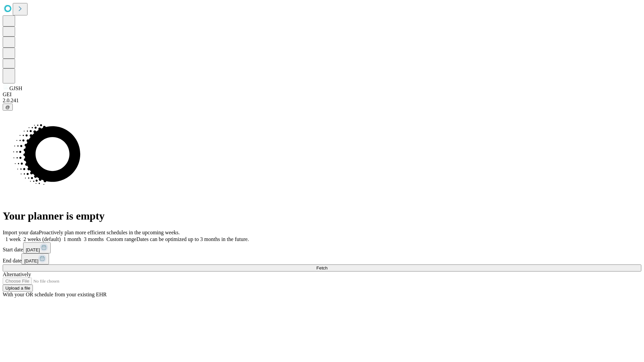  Describe the element at coordinates (109, 232) in the screenshot. I see `span: Proactively plan more efficient schedules in the upcoming weeks.` at that location.